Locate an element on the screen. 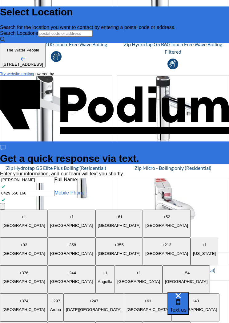  p: + 213 is located at coordinates (167, 245).